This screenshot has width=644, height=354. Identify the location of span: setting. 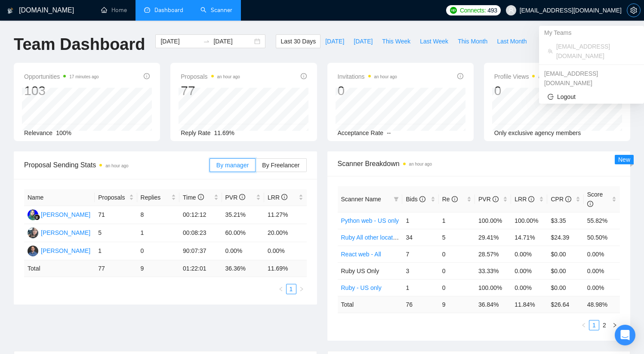
(634, 10).